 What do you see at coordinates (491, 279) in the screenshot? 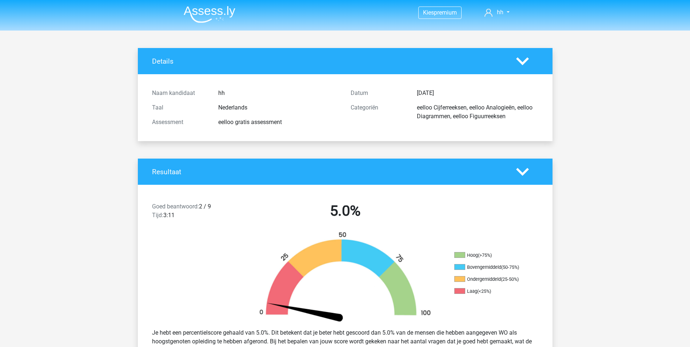
I see `li: Ondergemiddeld` at bounding box center [491, 279].